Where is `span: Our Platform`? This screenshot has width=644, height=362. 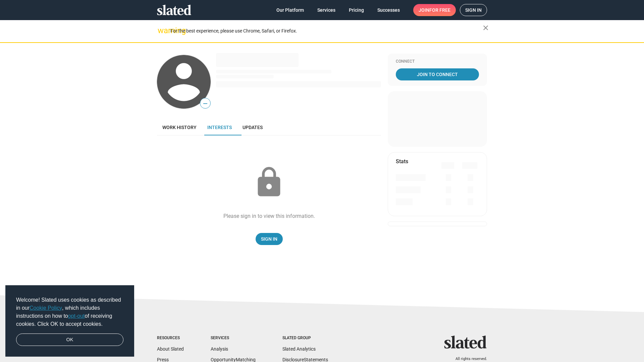
span: Our Platform is located at coordinates (290, 10).